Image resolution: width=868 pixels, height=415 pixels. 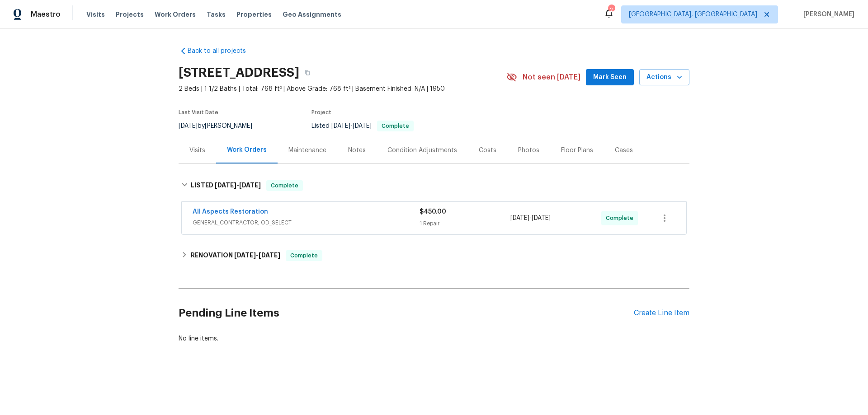 What do you see at coordinates (610, 78) in the screenshot?
I see `button: Mark Seen` at bounding box center [610, 78].